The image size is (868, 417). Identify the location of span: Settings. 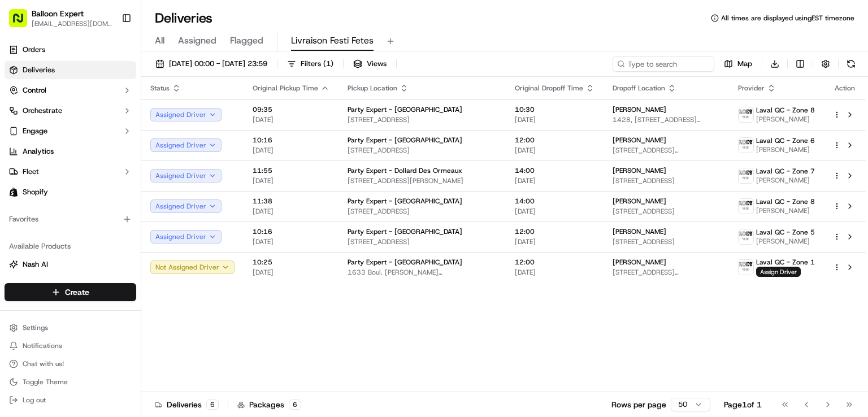
(35, 327).